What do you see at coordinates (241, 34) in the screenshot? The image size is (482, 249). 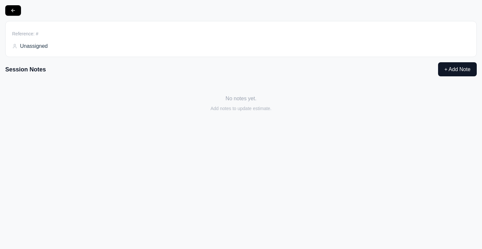 I see `div: Reference: #` at bounding box center [241, 34].